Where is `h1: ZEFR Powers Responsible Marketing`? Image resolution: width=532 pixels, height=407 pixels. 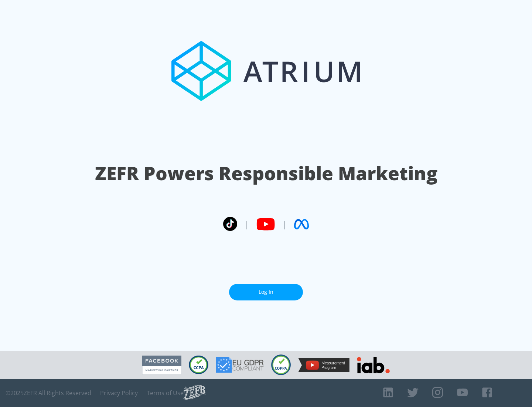
h1: ZEFR Powers Responsible Marketing is located at coordinates (266, 173).